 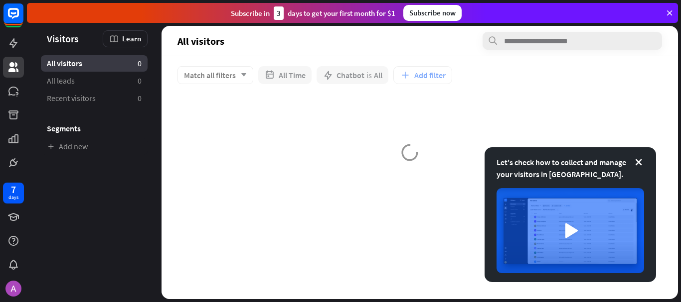 I want to click on div: days, so click(x=13, y=198).